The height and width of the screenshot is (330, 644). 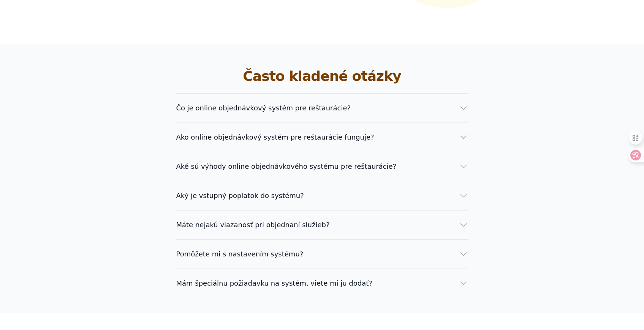 What do you see at coordinates (264, 108) in the screenshot?
I see `span: Čo je online objednávkový systém pre reštaurácie?` at bounding box center [264, 108].